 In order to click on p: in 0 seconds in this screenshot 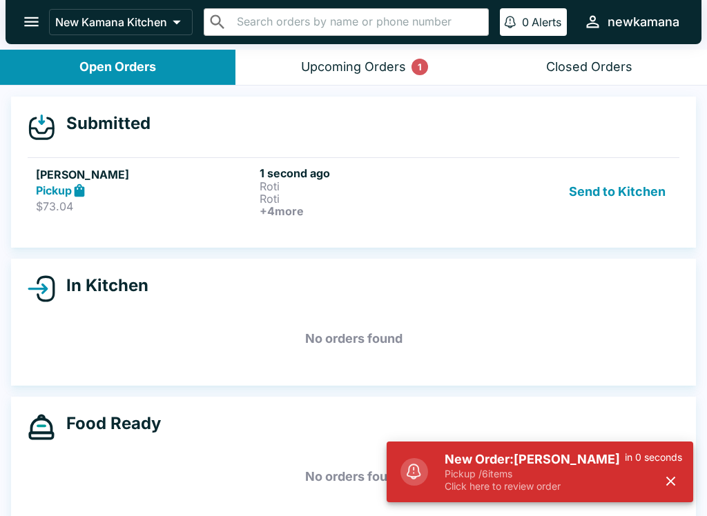, I will do `click(653, 458)`.